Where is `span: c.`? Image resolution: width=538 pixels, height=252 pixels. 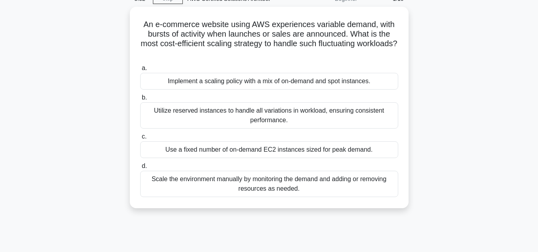
span: c. is located at coordinates (144, 136).